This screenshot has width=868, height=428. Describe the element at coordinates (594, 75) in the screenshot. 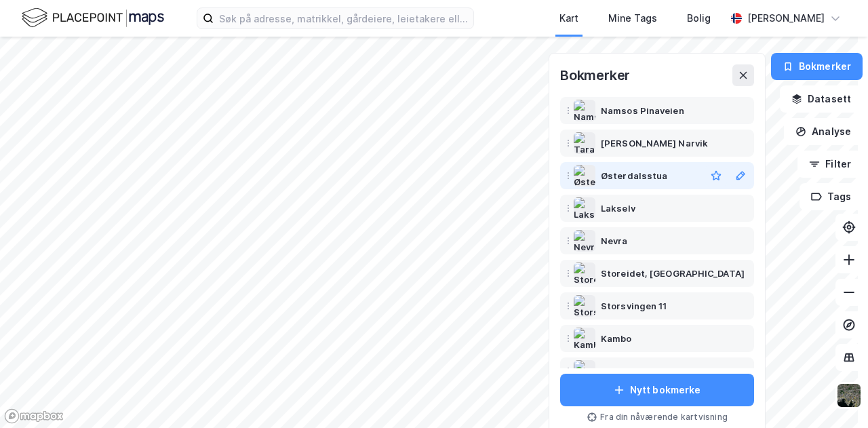

I see `div: Bokmerker` at that location.